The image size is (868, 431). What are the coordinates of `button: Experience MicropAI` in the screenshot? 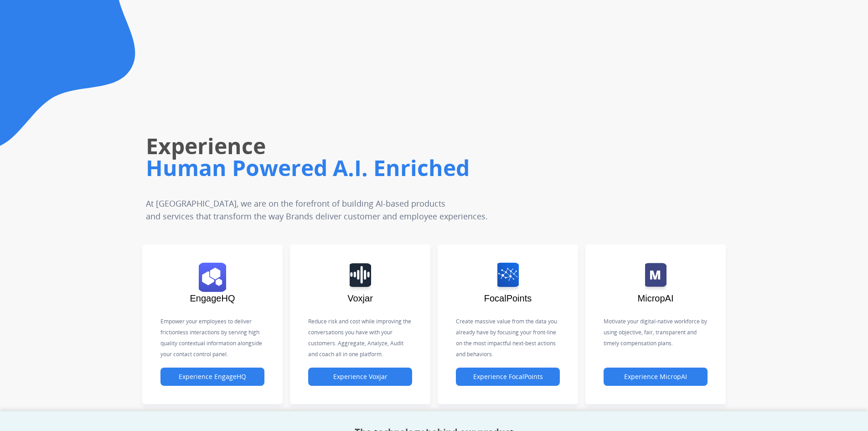 It's located at (656, 377).